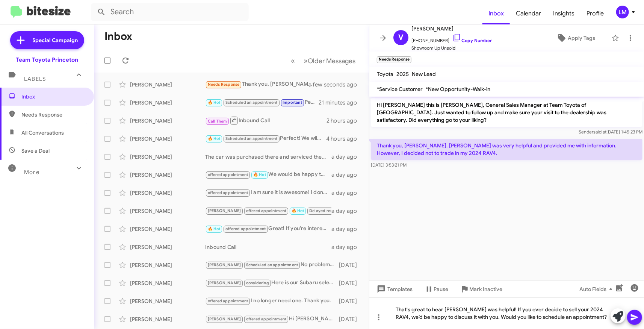 This screenshot has height=329, width=644. I want to click on div: The car was purchased there and serviced there through 2023, so click(268, 157).